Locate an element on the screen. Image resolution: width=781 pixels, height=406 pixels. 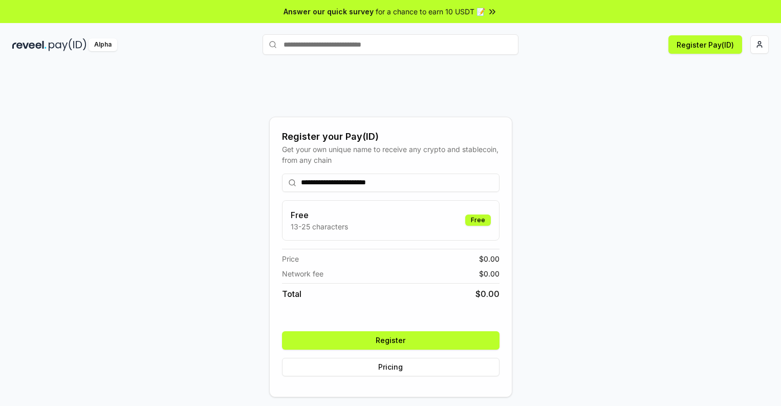
div: Alpha is located at coordinates (103, 45).